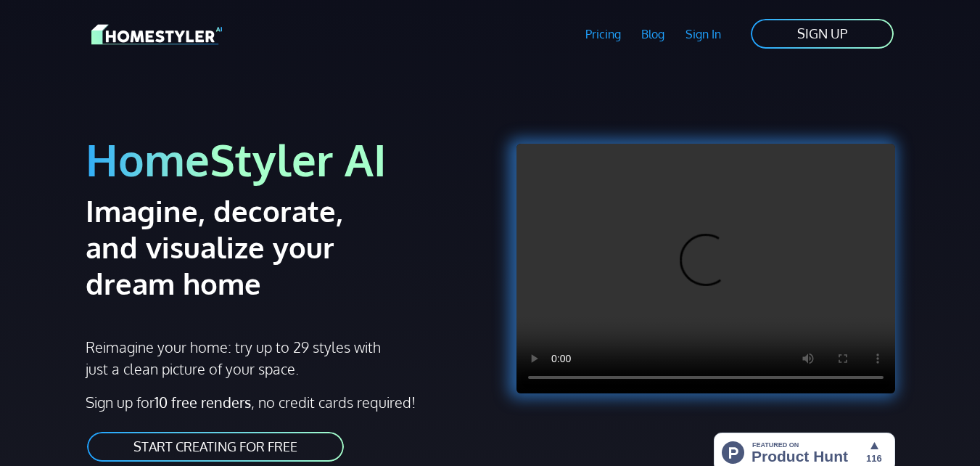 This screenshot has height=466, width=980. Describe the element at coordinates (653, 34) in the screenshot. I see `a: Blog` at that location.